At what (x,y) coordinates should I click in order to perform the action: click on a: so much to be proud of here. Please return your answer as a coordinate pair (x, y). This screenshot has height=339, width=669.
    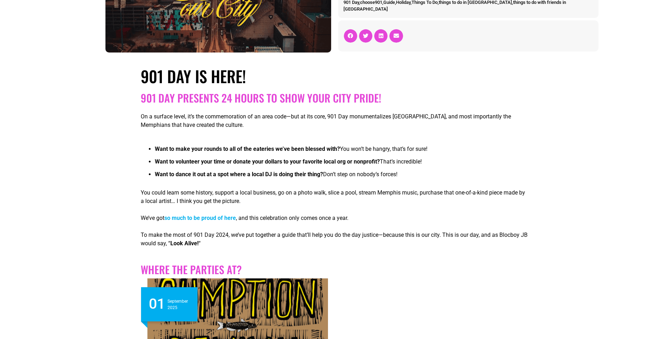
    Looking at the image, I should click on (200, 218).